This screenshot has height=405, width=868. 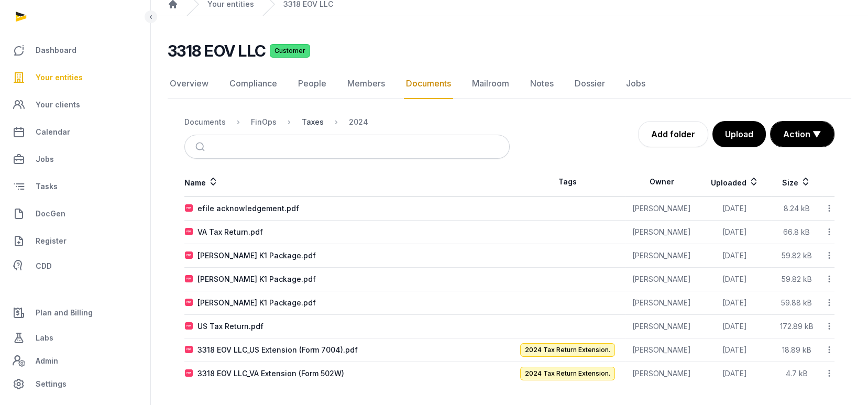 I want to click on td: 172.89 kB, so click(x=796, y=326).